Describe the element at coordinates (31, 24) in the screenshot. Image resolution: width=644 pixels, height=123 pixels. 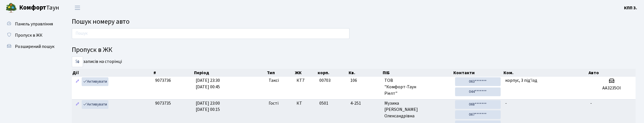
I see `a: Панель управління` at that location.